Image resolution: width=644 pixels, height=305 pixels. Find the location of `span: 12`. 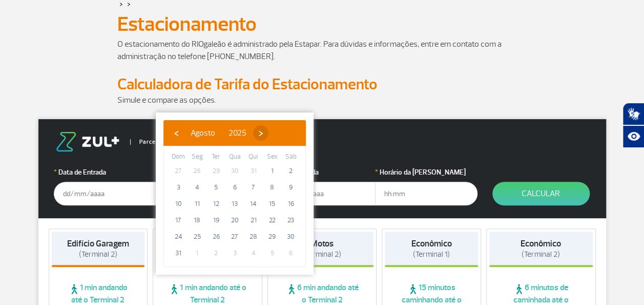

span: 12 is located at coordinates (215, 204).